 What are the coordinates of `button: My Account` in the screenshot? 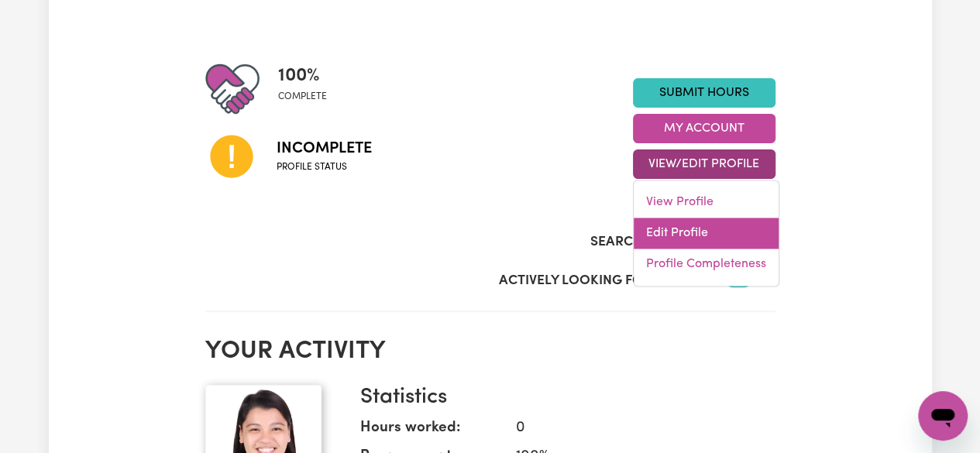 It's located at (704, 129).